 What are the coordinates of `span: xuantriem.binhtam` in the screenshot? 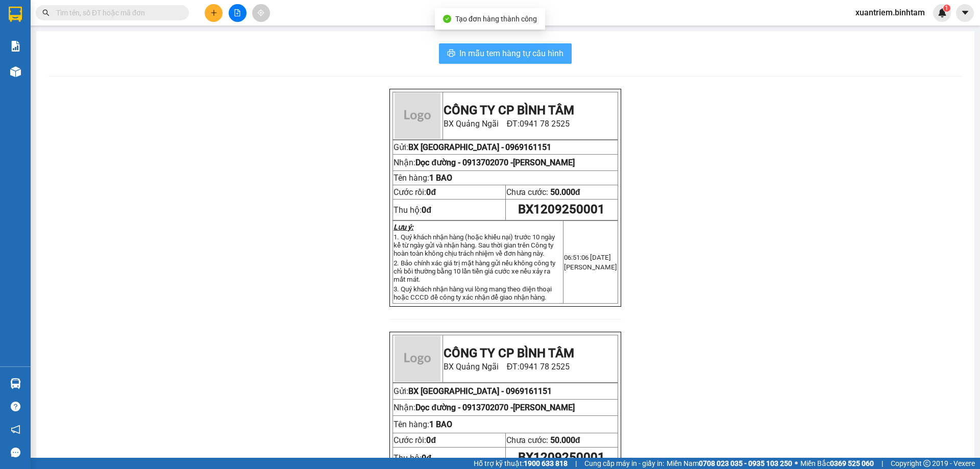 It's located at (890, 12).